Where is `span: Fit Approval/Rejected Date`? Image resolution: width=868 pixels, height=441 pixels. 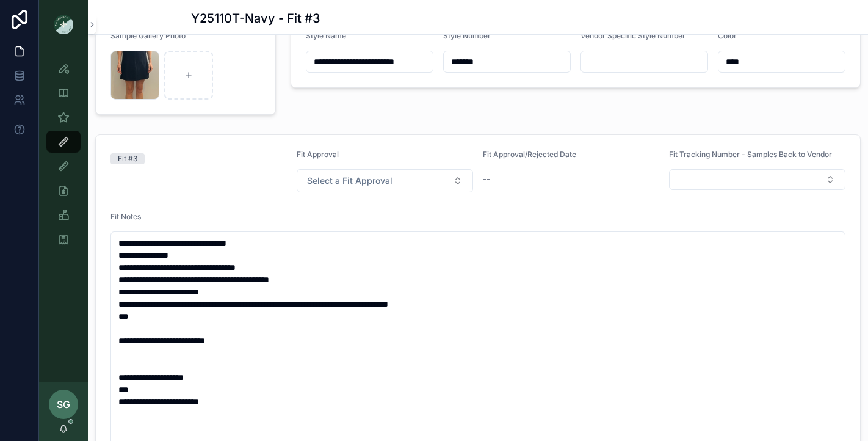
span: Fit Approval/Rejected Date is located at coordinates (529, 154).